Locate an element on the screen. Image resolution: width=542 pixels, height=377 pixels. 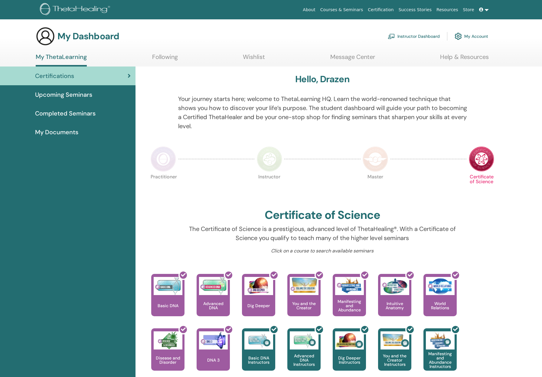
img: Advanced DNA Instructors is located at coordinates (304, 341).